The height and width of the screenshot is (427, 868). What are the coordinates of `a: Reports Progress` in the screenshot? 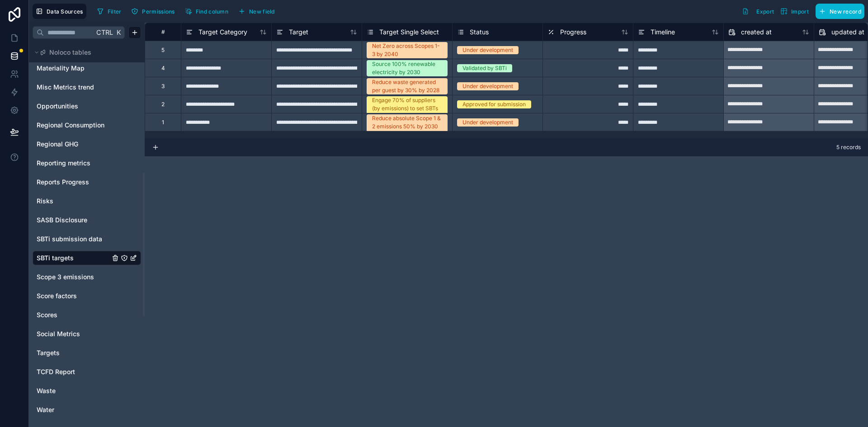 It's located at (73, 182).